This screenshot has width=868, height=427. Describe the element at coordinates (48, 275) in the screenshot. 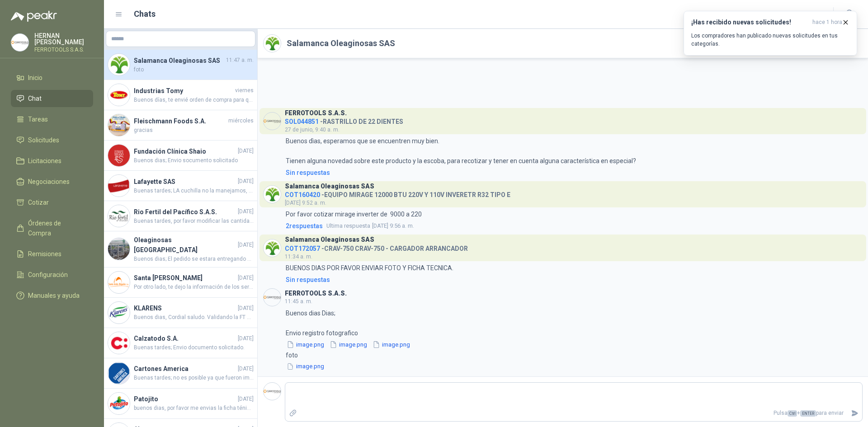

I see `span: Configuración` at that location.